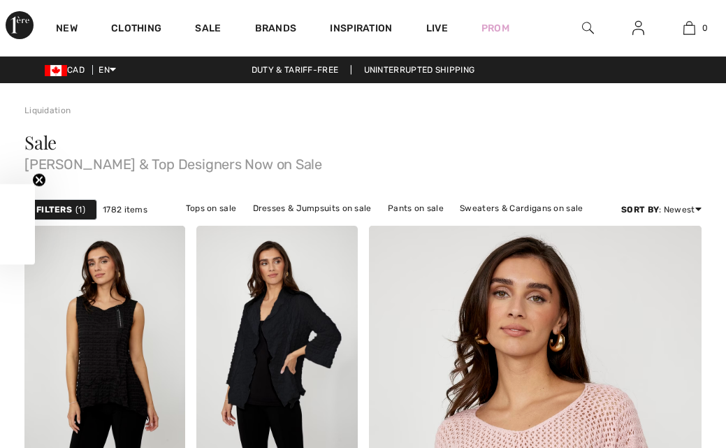 The image size is (726, 448). Describe the element at coordinates (56, 71) in the screenshot. I see `img: Canadian Dollar` at that location.